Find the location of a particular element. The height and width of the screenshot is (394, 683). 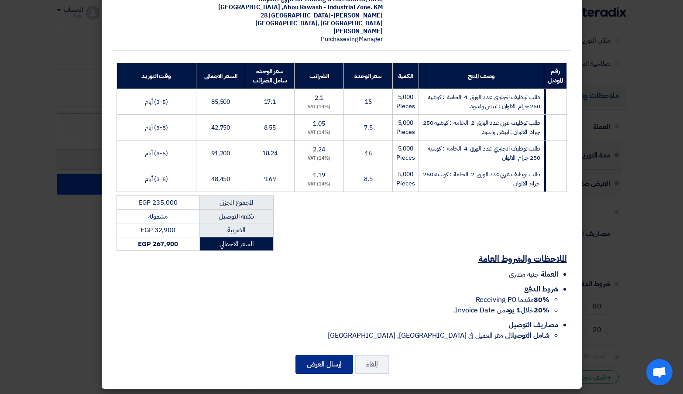

th: السعر الاجمالي is located at coordinates (220, 76).